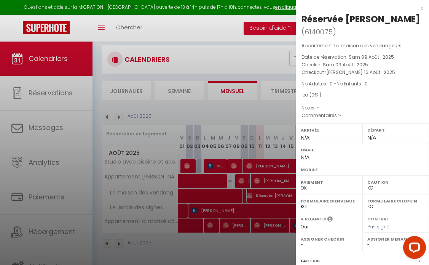  I want to click on div: Ical, so click(363, 95).